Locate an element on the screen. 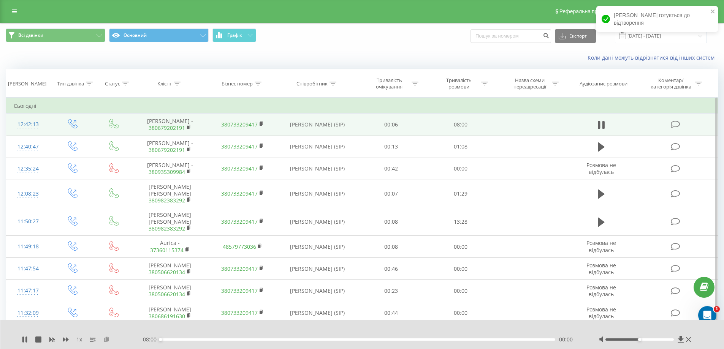 The height and width of the screenshot is (349, 724). td: 08:00 is located at coordinates (461, 125).